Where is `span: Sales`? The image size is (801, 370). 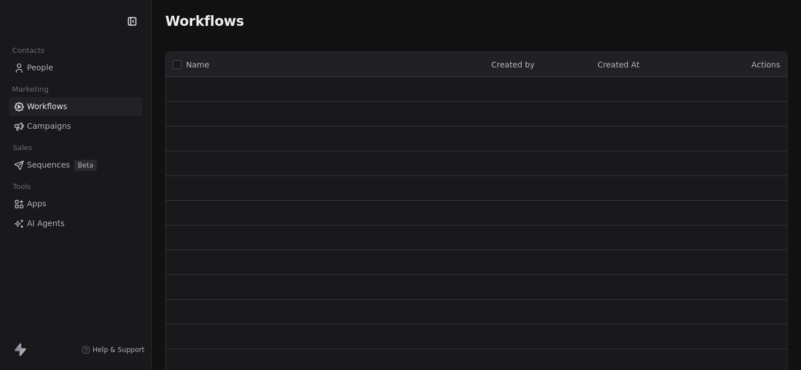 span: Sales is located at coordinates (22, 148).